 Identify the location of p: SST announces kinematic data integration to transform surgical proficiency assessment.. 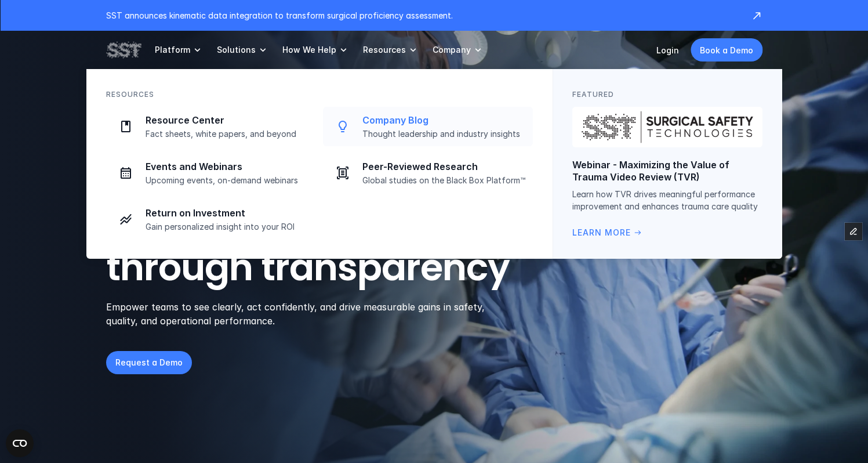
(422, 15).